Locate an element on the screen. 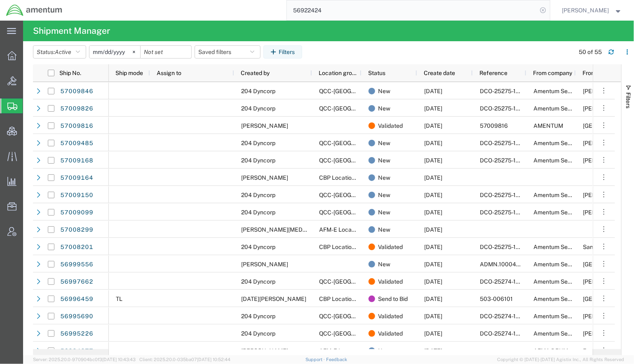 The height and width of the screenshot is (364, 634). span: TL is located at coordinates (119, 299).